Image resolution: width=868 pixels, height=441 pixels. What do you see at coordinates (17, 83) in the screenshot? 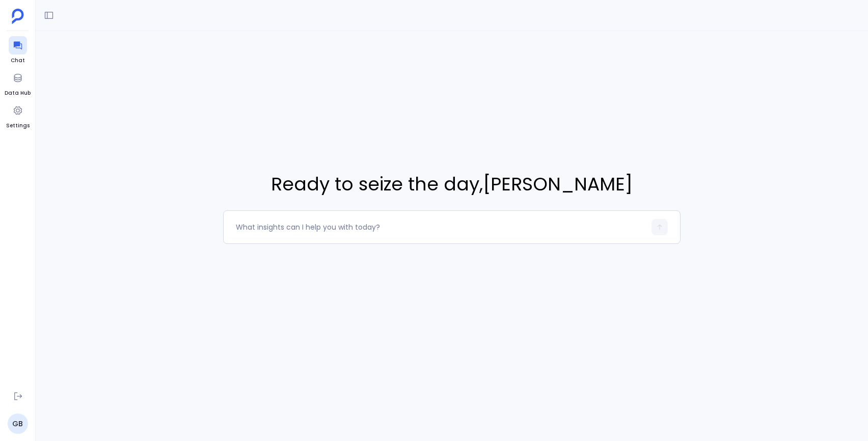
I see `a: Data Hub` at bounding box center [17, 83].